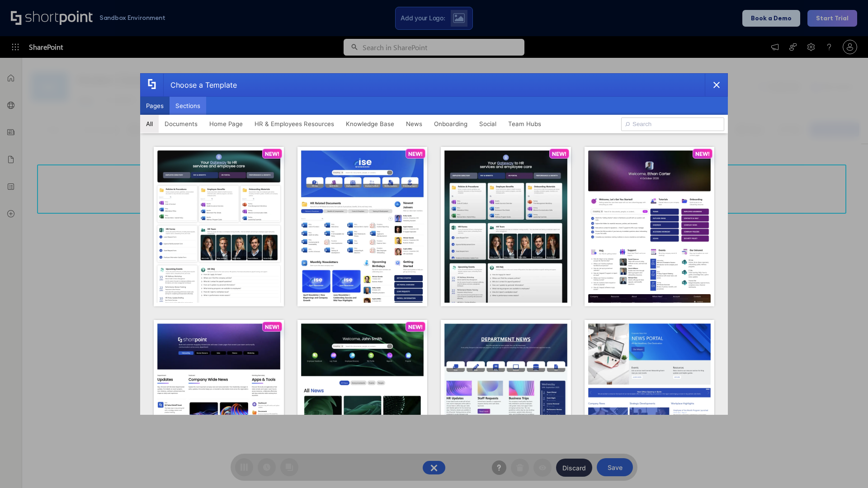 The height and width of the screenshot is (488, 868). What do you see at coordinates (434, 244) in the screenshot?
I see `div: template selector` at bounding box center [434, 244].